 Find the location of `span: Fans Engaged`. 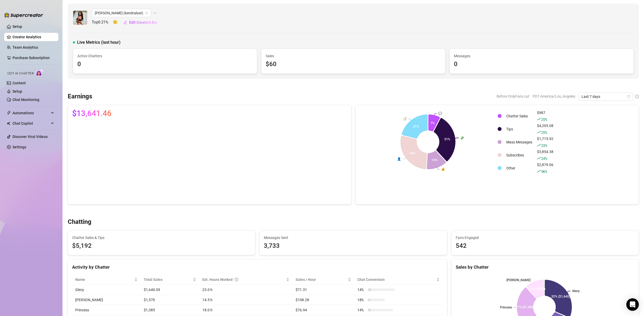

span: Fans Engaged is located at coordinates (545, 238).